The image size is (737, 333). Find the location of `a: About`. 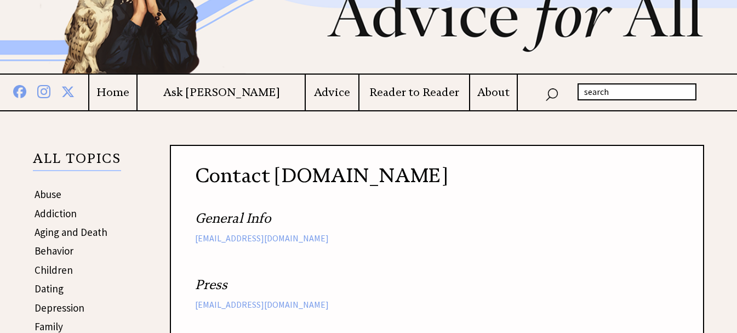

a: About is located at coordinates (493, 92).